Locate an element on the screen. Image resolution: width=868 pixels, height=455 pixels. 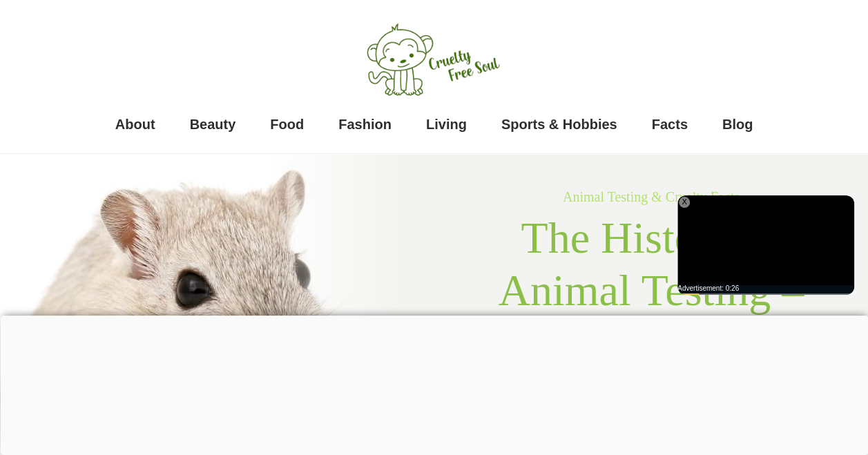
a: Food is located at coordinates (287, 125).